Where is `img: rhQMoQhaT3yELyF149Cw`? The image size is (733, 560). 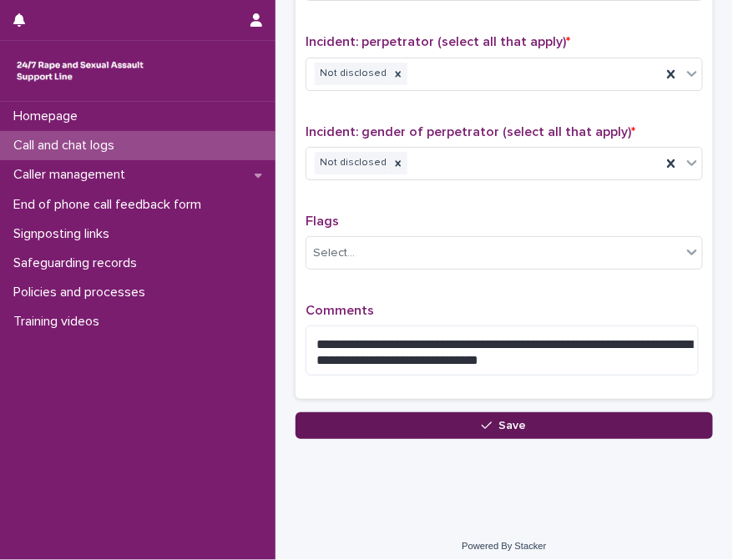
img: rhQMoQhaT3yELyF149Cw is located at coordinates (80, 71).